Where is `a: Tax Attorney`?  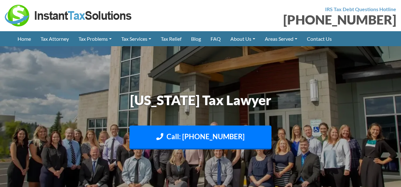 a: Tax Attorney is located at coordinates (55, 39).